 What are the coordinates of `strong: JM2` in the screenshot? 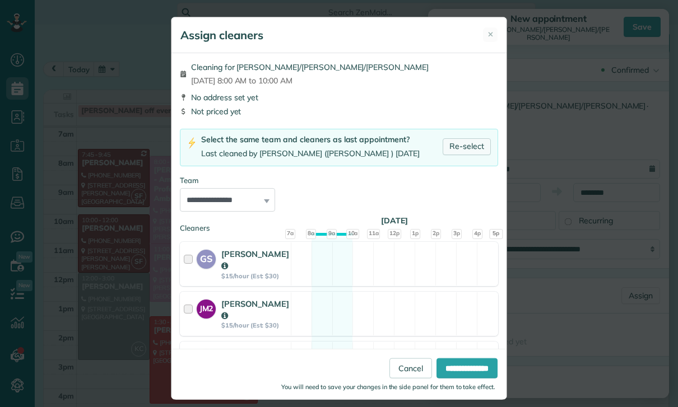 It's located at (206, 307).